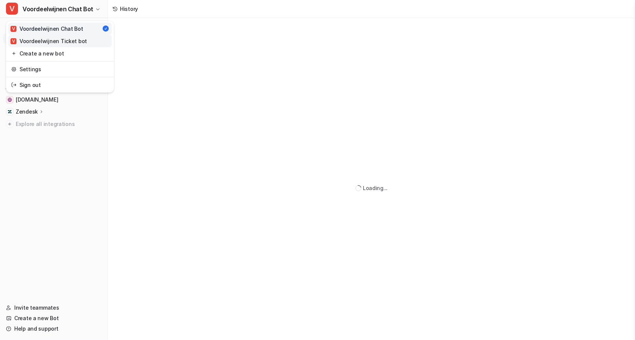 This screenshot has height=340, width=635. Describe the element at coordinates (60, 57) in the screenshot. I see `div: VVoordeelwijnen Chat Bot` at that location.